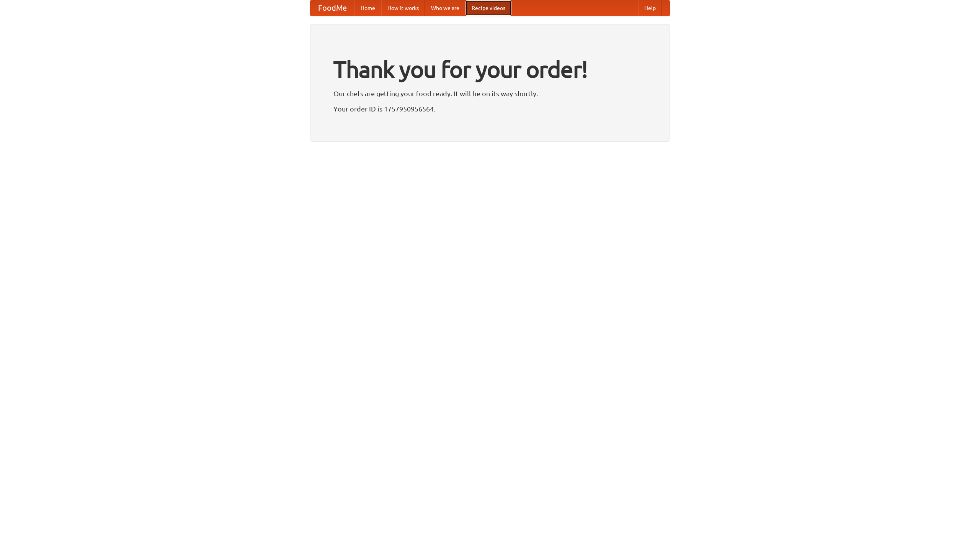  What do you see at coordinates (490, 109) in the screenshot?
I see `p: Your order ID is 1757950956564.` at bounding box center [490, 109].